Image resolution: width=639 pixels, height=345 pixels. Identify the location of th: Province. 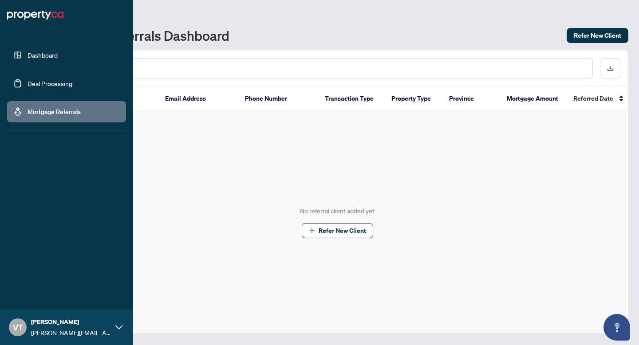
(471, 99).